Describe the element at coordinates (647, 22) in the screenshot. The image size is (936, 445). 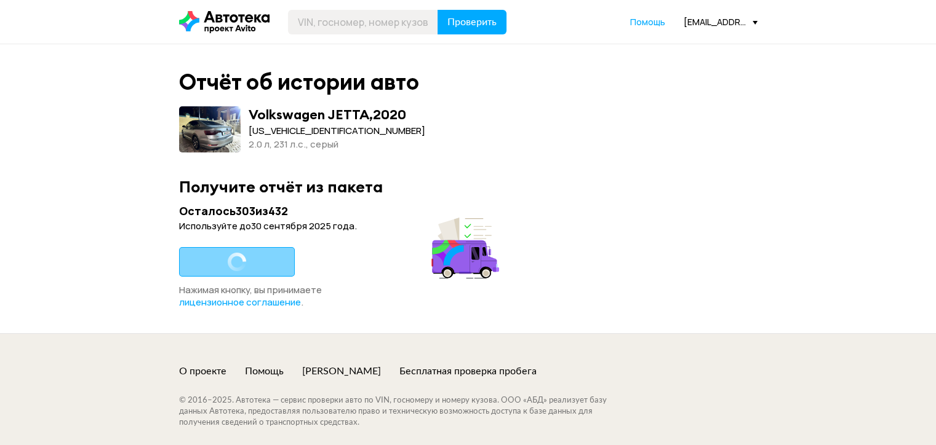
I see `span: Помощь` at that location.